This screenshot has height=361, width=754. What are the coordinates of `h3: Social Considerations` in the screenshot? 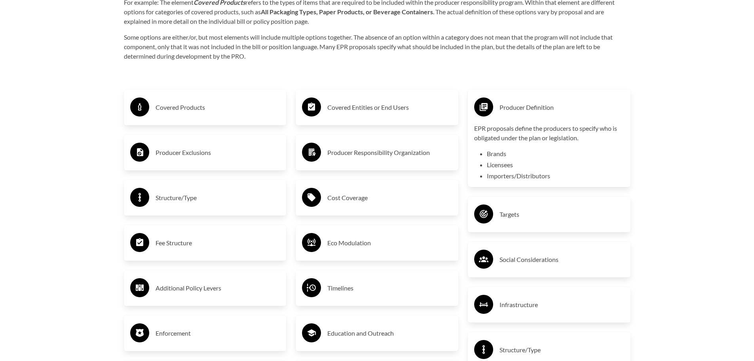 It's located at (562, 259).